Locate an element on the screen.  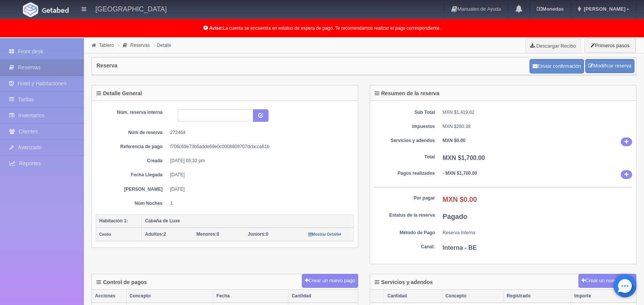
h4: Servicios y adendos is located at coordinates (403, 282).